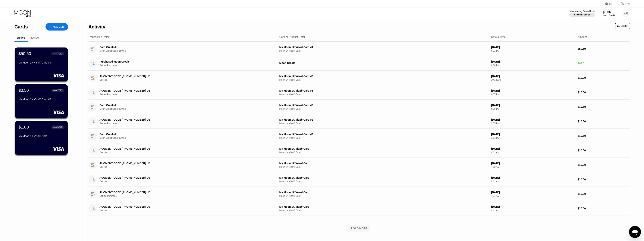 The height and width of the screenshot is (241, 644). Describe the element at coordinates (582, 11) in the screenshot. I see `div: Visa Monthly Spend Limit` at that location.